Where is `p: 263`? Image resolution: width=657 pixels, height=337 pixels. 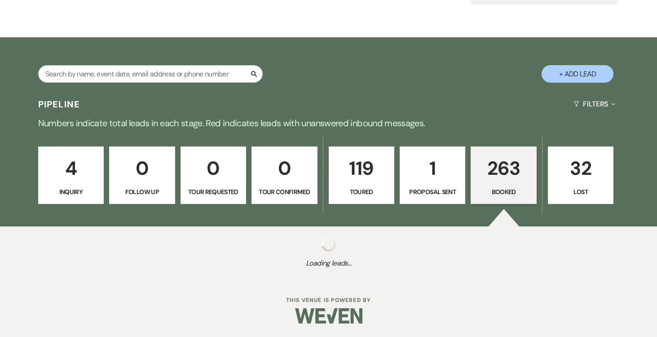 p: 263 is located at coordinates (503, 168).